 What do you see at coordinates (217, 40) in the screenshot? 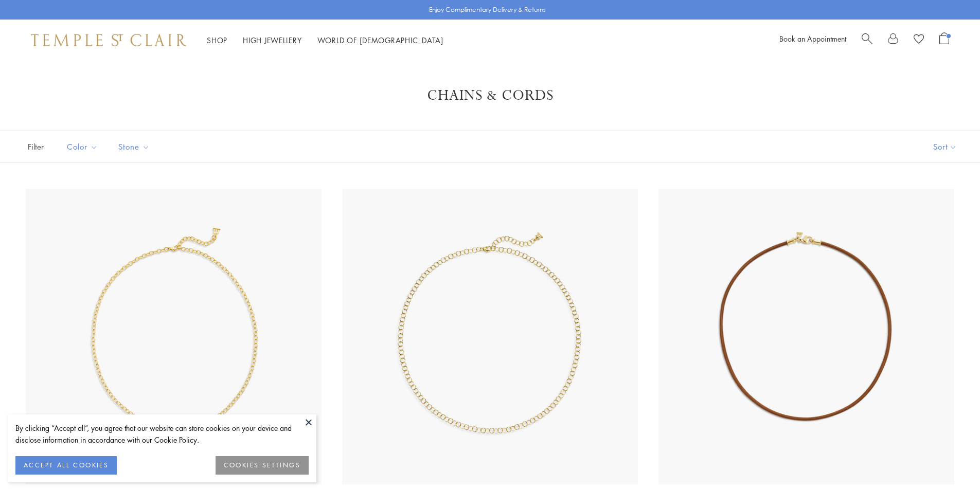
I see `a: ShopShop` at bounding box center [217, 40].